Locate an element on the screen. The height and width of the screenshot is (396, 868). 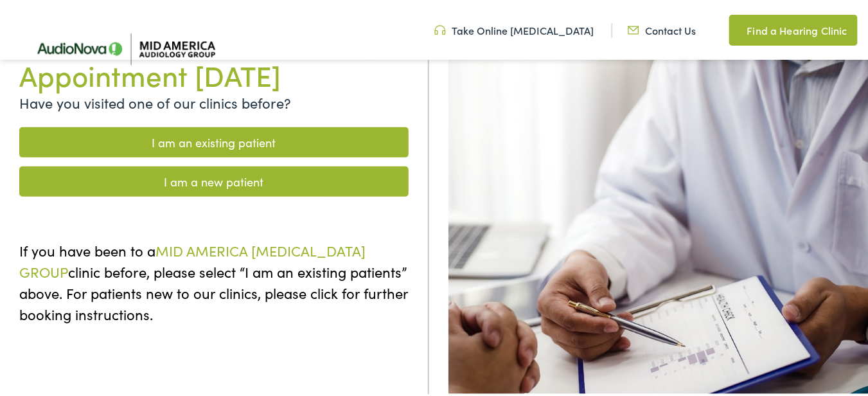
a: Find a Hearing Clinic is located at coordinates (793, 28).